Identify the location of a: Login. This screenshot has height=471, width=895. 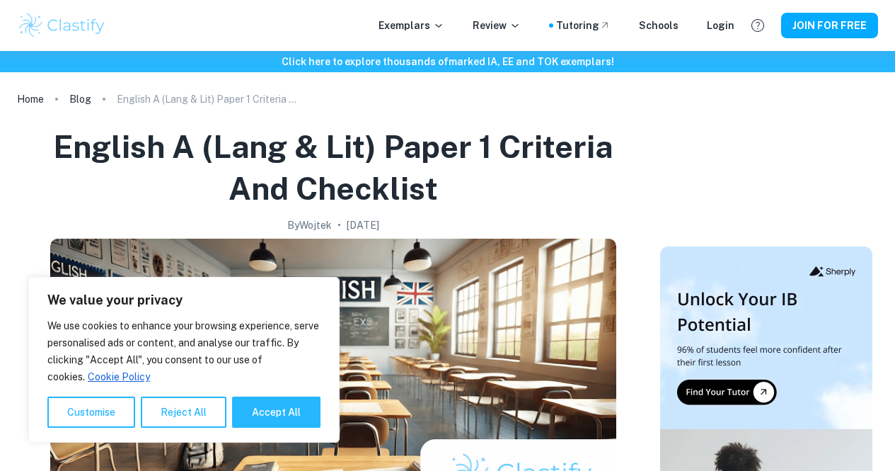
(720, 25).